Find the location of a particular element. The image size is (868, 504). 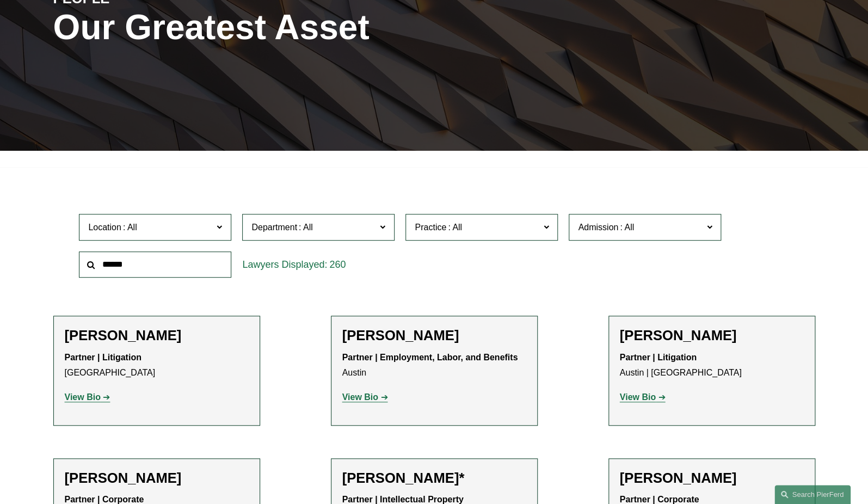

span: 260 is located at coordinates (338, 264).